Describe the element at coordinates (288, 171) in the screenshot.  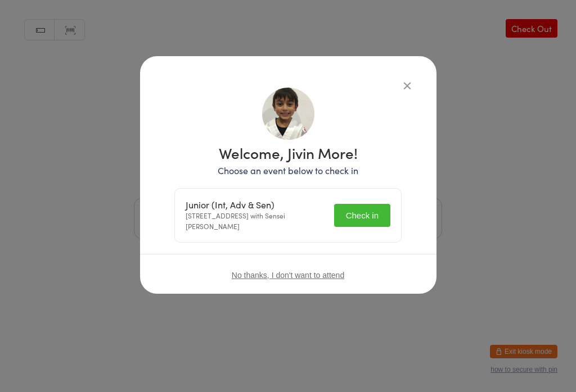
I see `p: Choose an event below to check in` at that location.